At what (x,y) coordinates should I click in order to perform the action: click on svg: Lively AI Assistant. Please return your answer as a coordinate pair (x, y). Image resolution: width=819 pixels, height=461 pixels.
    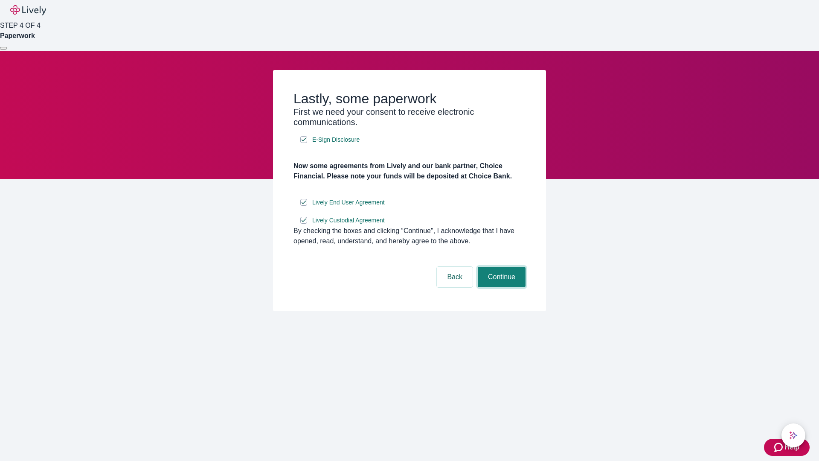
    Looking at the image, I should click on (793, 435).